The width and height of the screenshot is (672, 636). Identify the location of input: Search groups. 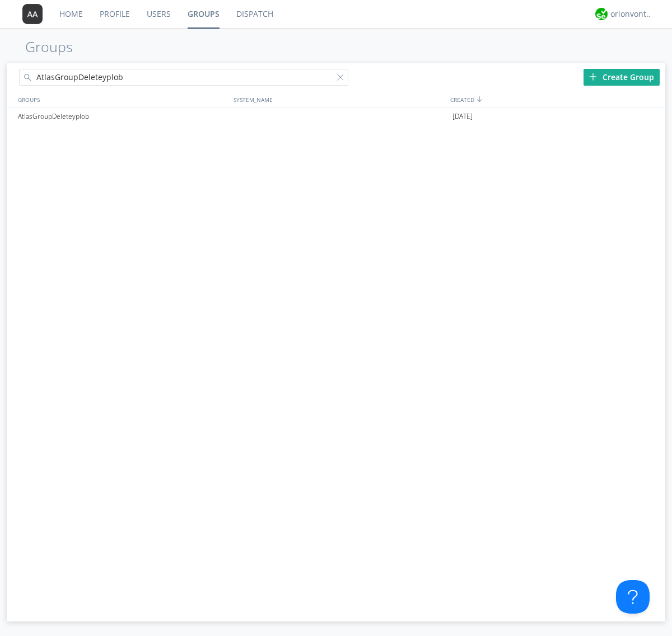
(184, 78).